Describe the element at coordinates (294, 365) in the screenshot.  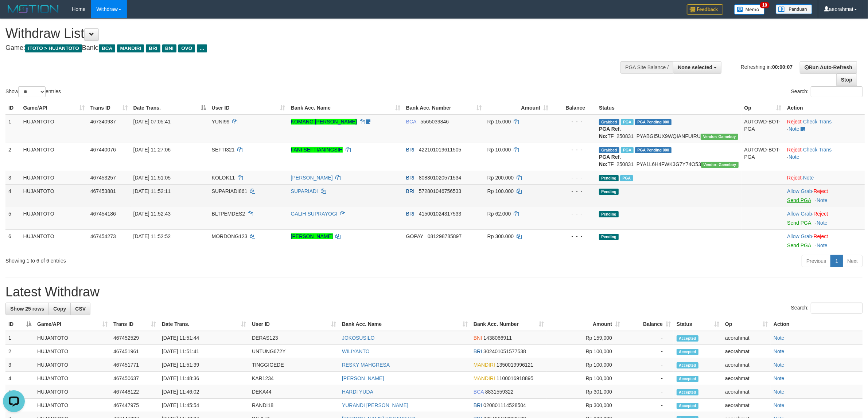
I see `td: TINGGIGEDE` at that location.